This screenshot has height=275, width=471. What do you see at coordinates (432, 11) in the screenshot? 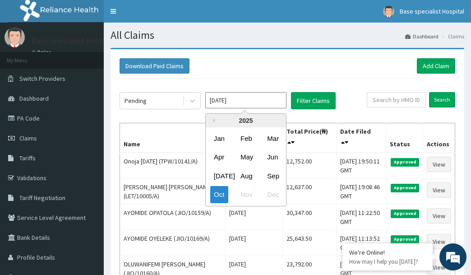
I see `span: Base specialist Hospital` at bounding box center [432, 11].